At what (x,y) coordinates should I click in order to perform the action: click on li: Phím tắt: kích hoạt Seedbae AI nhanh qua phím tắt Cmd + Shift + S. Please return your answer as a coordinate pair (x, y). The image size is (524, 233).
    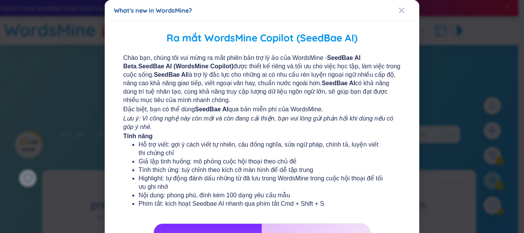
    Looking at the image, I should click on (262, 204).